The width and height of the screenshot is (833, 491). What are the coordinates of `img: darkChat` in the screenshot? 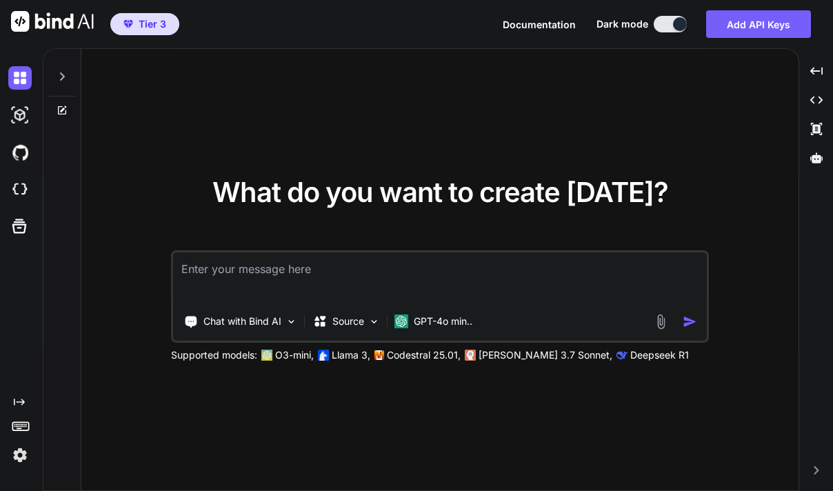 It's located at (20, 78).